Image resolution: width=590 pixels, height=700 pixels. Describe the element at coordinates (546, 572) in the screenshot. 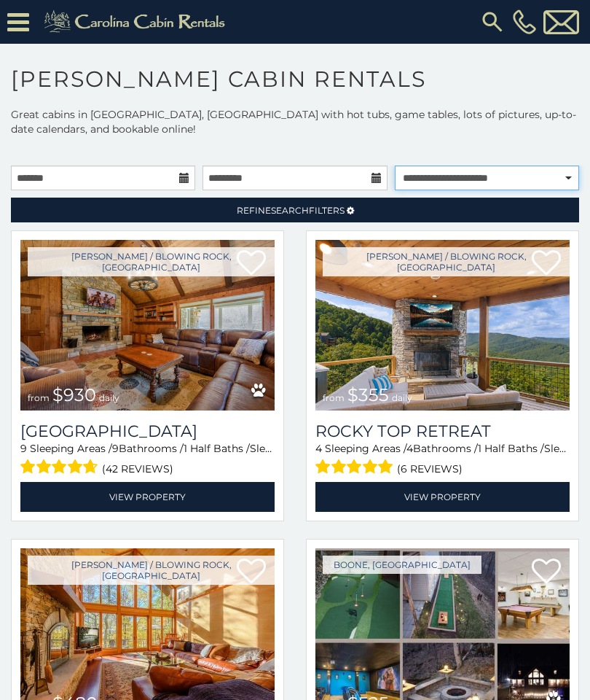

I see `a: Add to favorites` at that location.